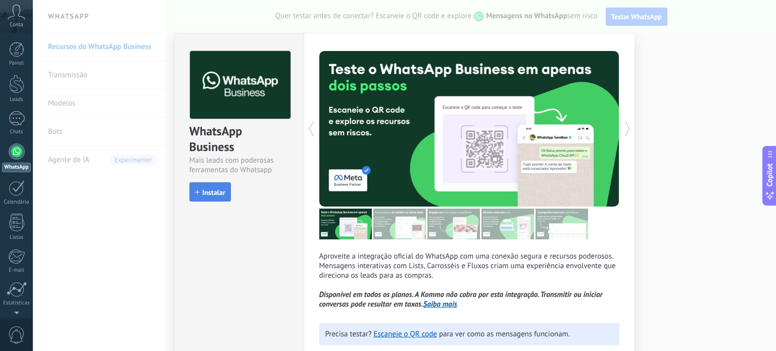 The width and height of the screenshot is (776, 351). What do you see at coordinates (17, 238) in the screenshot?
I see `div: Listas` at bounding box center [17, 238].